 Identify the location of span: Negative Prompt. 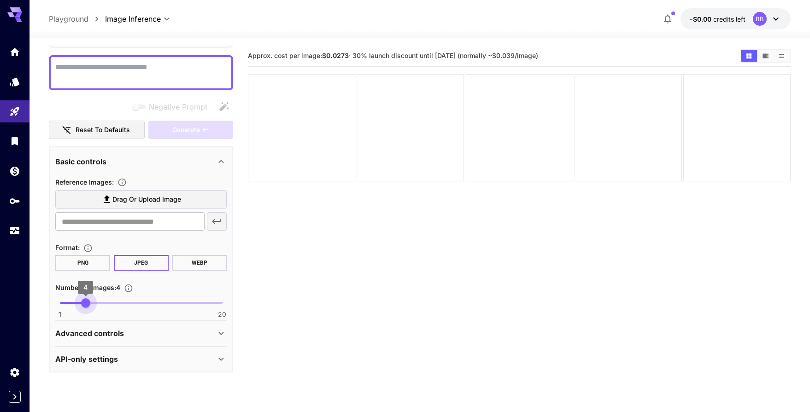
(178, 107).